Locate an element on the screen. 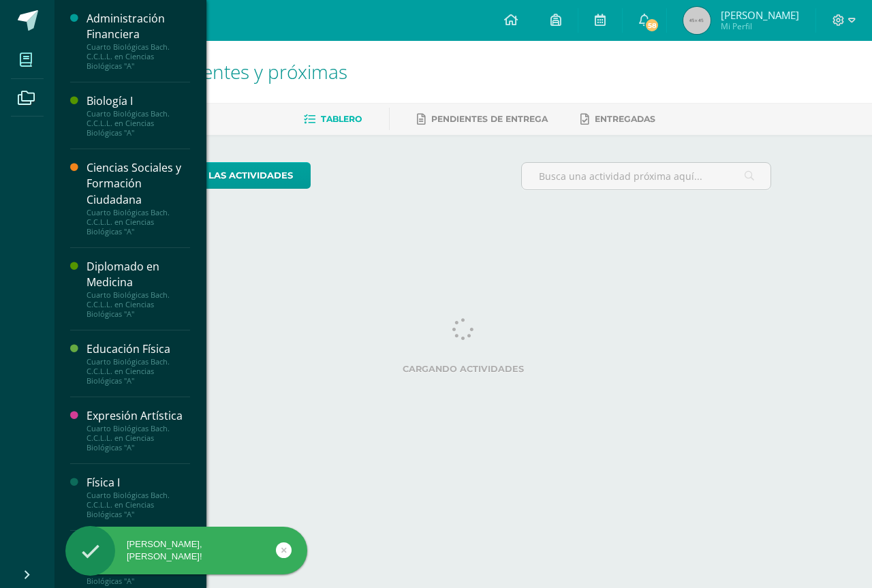 Image resolution: width=872 pixels, height=588 pixels. a: Física ICuarto Biológicas Bach. C.C.L.L. en Ciencias Biológicas "A" is located at coordinates (138, 497).